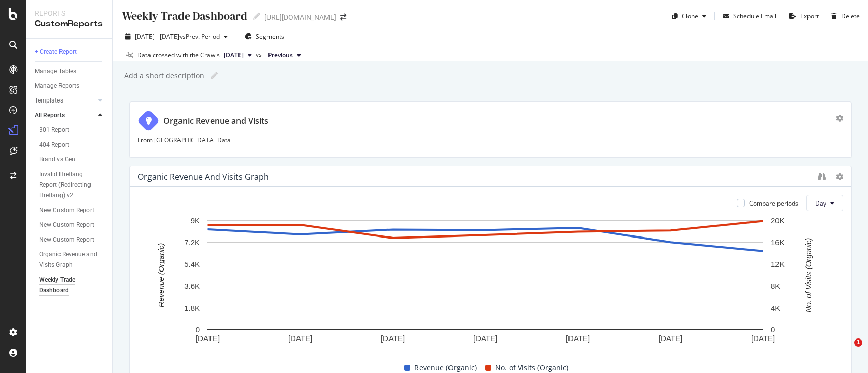 Image resolution: width=868 pixels, height=373 pixels. What do you see at coordinates (49, 101) in the screenshot?
I see `div: Templates` at bounding box center [49, 101].